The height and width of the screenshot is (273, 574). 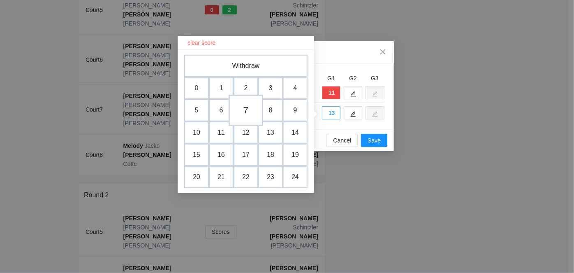 I want to click on span: close, so click(x=383, y=52).